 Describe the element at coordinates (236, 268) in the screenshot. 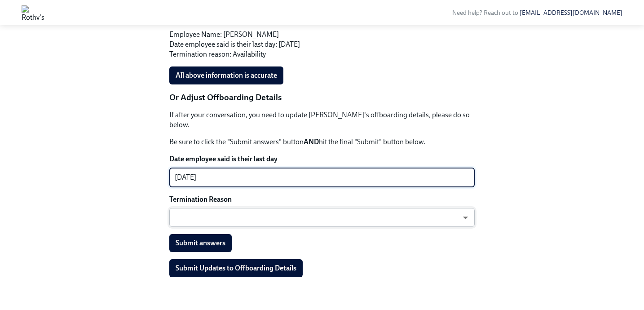

I see `button: Submit Updates to Offboarding Details` at that location.